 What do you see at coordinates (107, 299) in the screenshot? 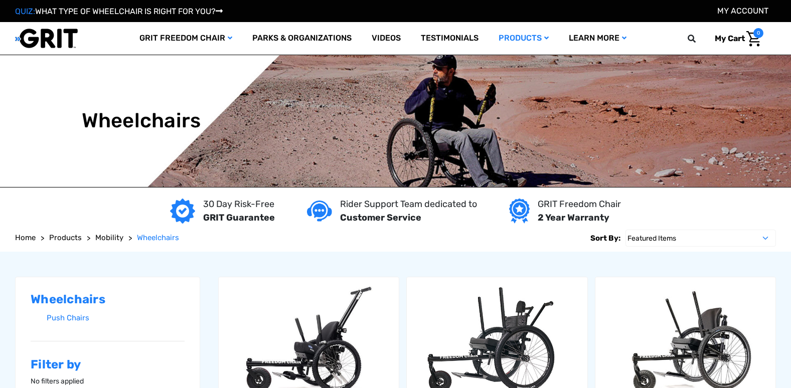
I see `h2: Wheelchairs` at bounding box center [107, 299].